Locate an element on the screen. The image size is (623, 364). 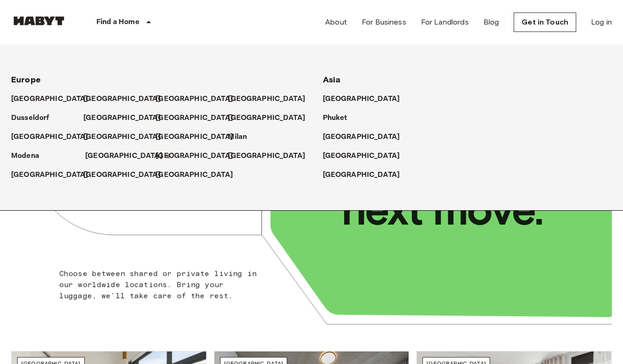
a: Phuket is located at coordinates (340, 118).